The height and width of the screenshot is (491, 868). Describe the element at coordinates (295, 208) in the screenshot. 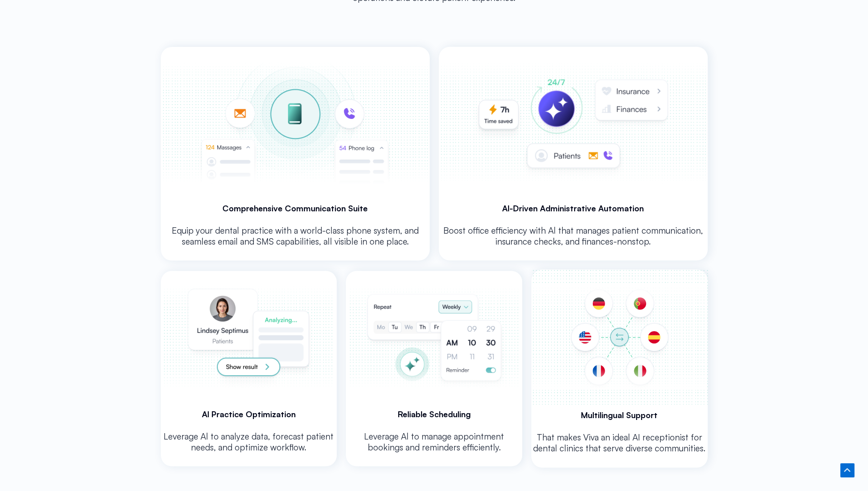

I see `h3: Comprehensive Communication Suite` at that location.